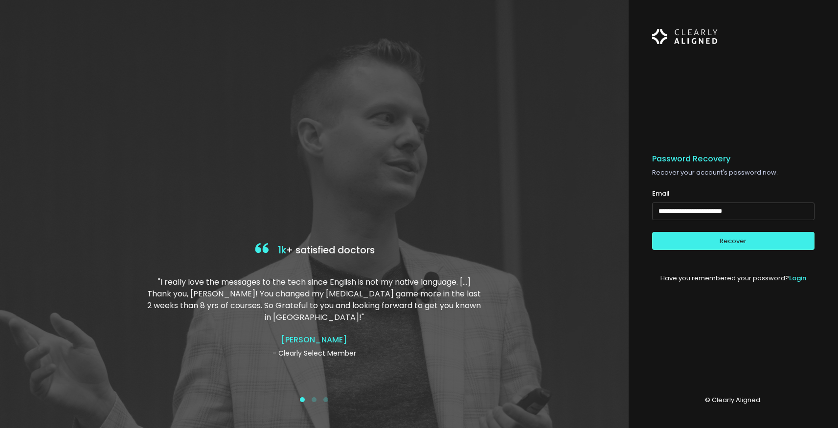 The image size is (838, 428). What do you see at coordinates (798, 278) in the screenshot?
I see `a: Login` at bounding box center [798, 278].